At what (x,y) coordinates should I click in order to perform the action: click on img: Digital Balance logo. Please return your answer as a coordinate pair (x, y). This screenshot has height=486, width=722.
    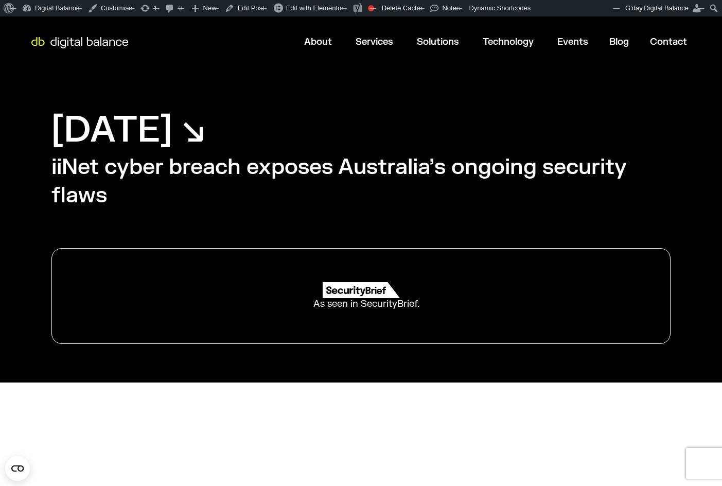
    Looking at the image, I should click on (80, 43).